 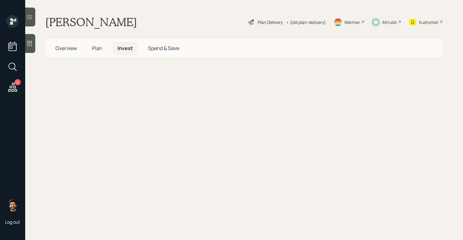 What do you see at coordinates (13, 222) in the screenshot?
I see `div: Log out` at bounding box center [13, 222].